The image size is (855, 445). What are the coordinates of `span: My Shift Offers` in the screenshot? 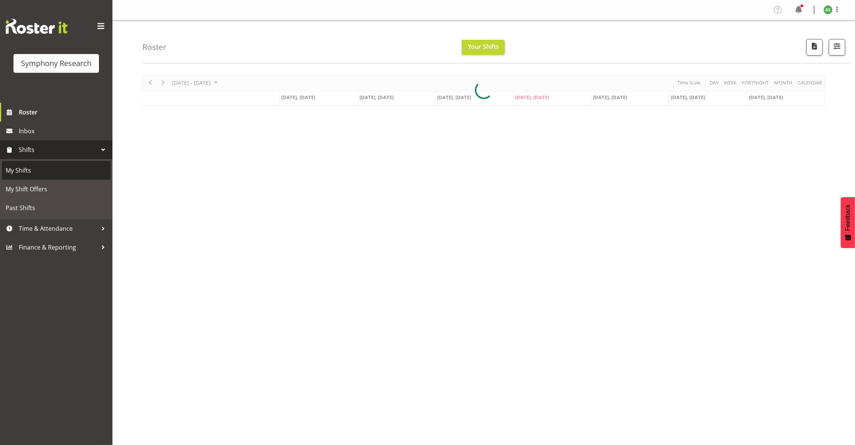 It's located at (56, 189).